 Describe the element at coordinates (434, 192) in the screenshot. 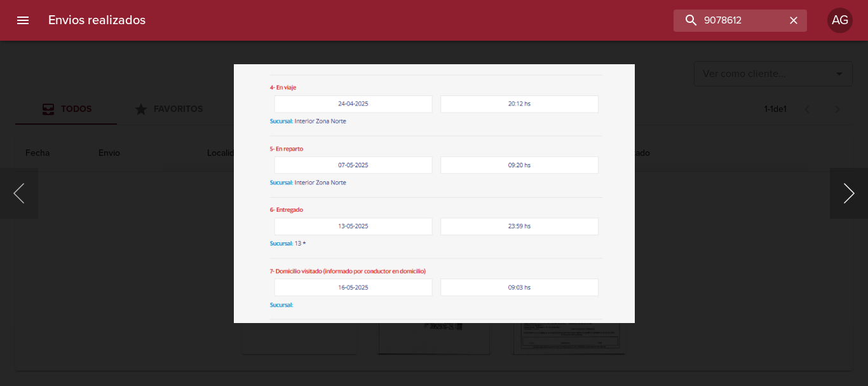

I see `img: Image` at that location.